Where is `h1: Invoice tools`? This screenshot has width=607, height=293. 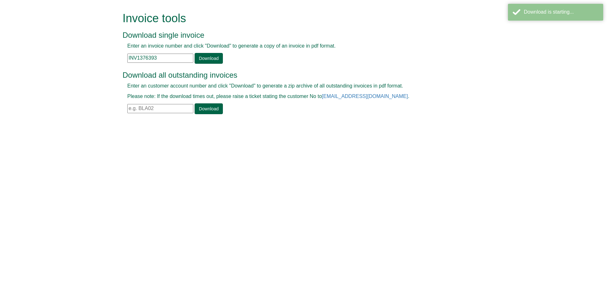 h1: Invoice tools is located at coordinates (296, 18).